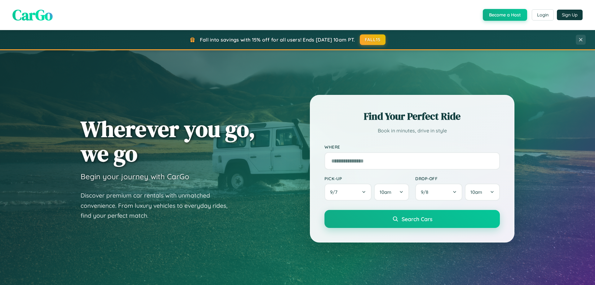 The width and height of the screenshot is (595, 285). What do you see at coordinates (543, 15) in the screenshot?
I see `button: Login` at bounding box center [543, 15].